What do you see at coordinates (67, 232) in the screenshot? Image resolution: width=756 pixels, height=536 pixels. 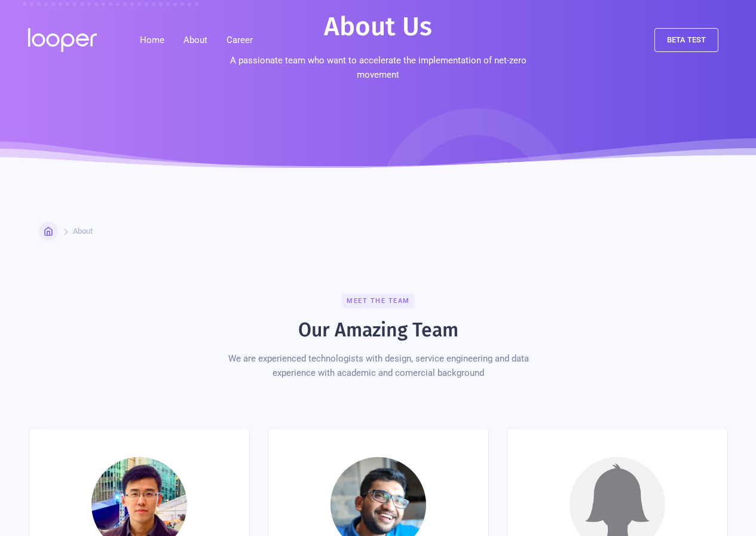 I see `div: Home` at bounding box center [67, 232].